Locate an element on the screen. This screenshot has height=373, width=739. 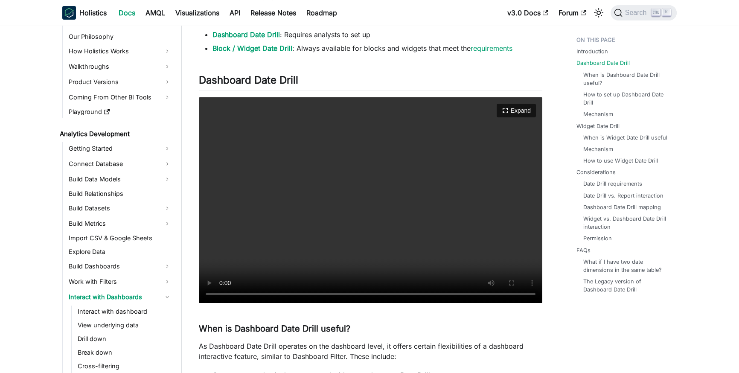
button: Search (Ctrl+K) is located at coordinates (643, 13).